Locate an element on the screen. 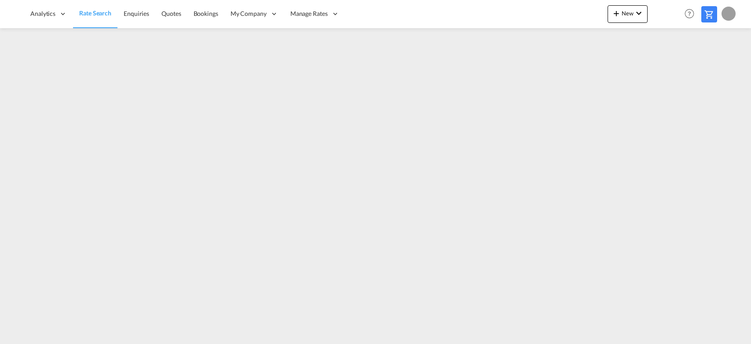  span: My Company is located at coordinates (249, 14).